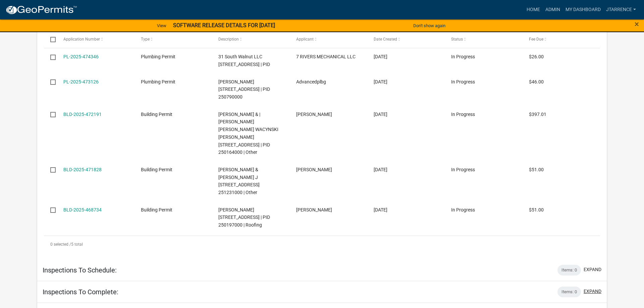 Image resolution: width=644 pixels, height=308 pixels. What do you see at coordinates (483, 39) in the screenshot?
I see `datatable-header-cell: Status` at bounding box center [483, 39].